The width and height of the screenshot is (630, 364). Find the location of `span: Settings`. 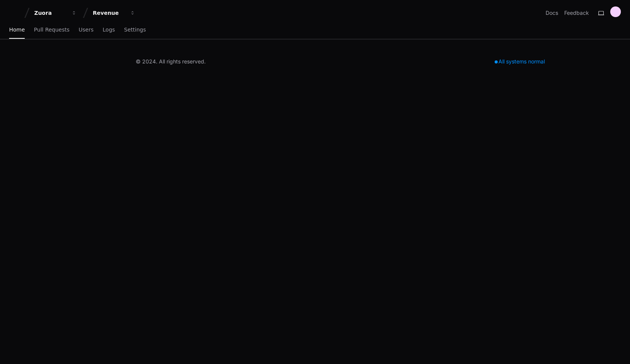

span: Settings is located at coordinates (134, 29).